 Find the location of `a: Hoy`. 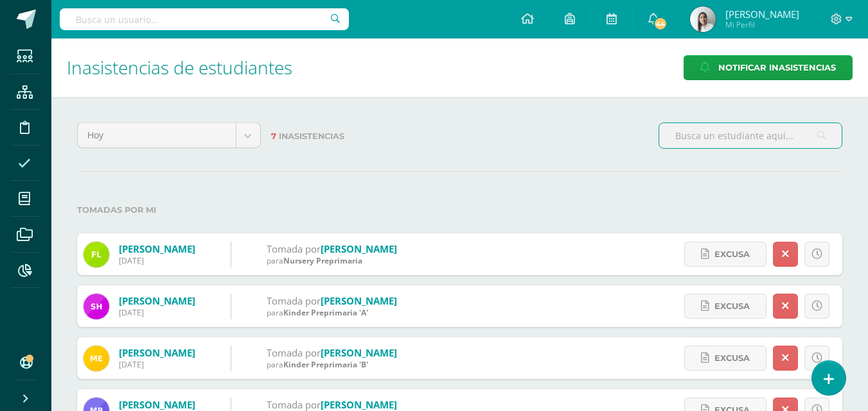

a: Hoy is located at coordinates (169, 135).